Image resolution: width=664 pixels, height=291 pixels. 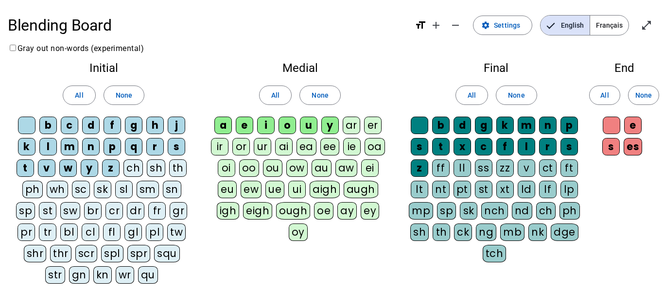 What do you see at coordinates (297, 190) in the screenshot?
I see `div: ui` at bounding box center [297, 190].